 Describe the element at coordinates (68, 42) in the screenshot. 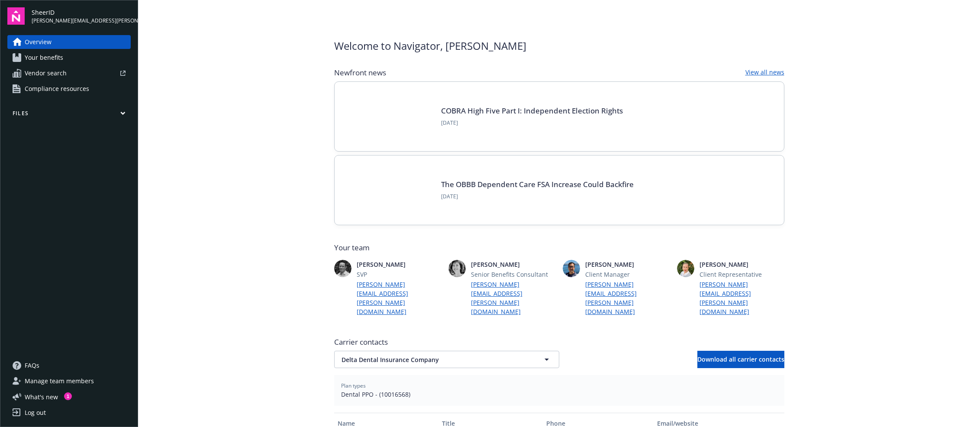

I see `a: Overview` at that location.